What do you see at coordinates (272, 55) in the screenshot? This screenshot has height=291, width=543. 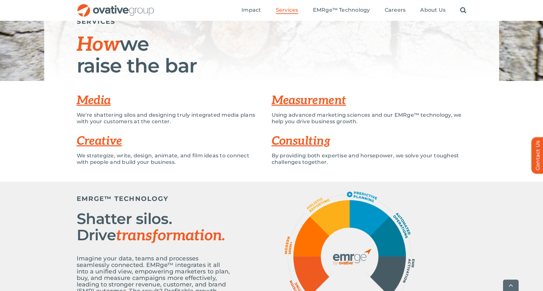 I see `h1: we raise the bar` at bounding box center [272, 55].